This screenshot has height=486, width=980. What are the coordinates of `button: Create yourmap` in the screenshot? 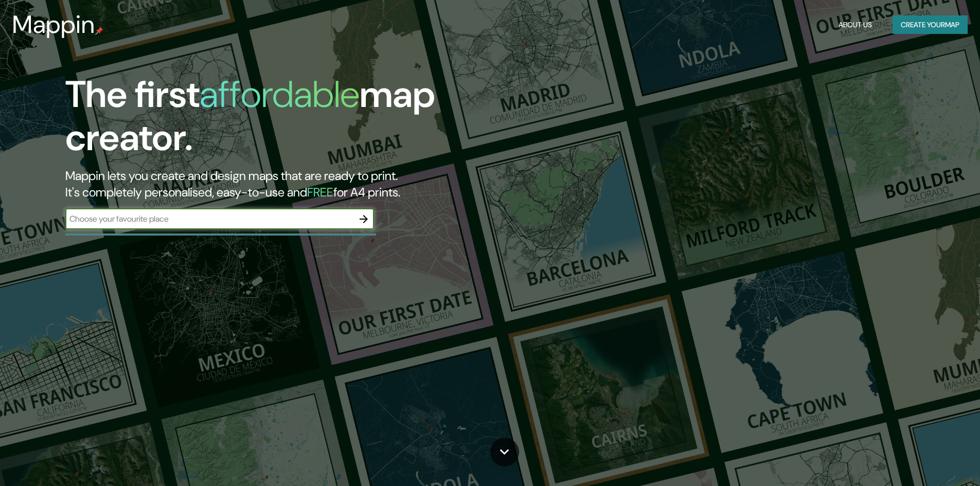 It's located at (930, 25).